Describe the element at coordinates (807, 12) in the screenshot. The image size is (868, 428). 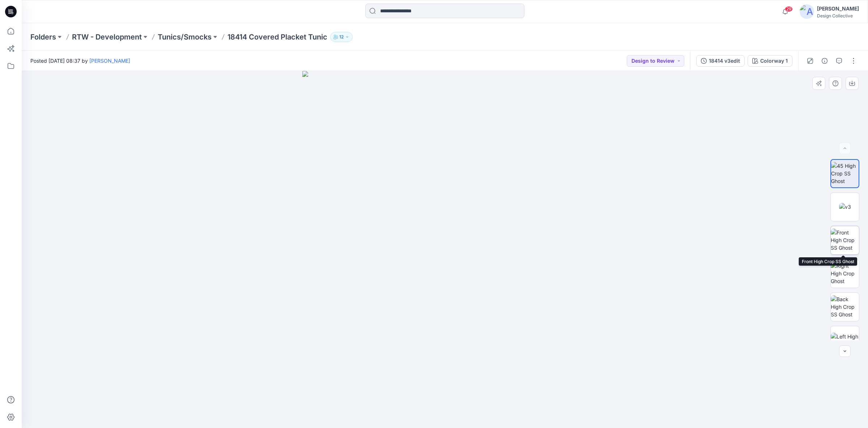
I see `img: avatar` at that location.